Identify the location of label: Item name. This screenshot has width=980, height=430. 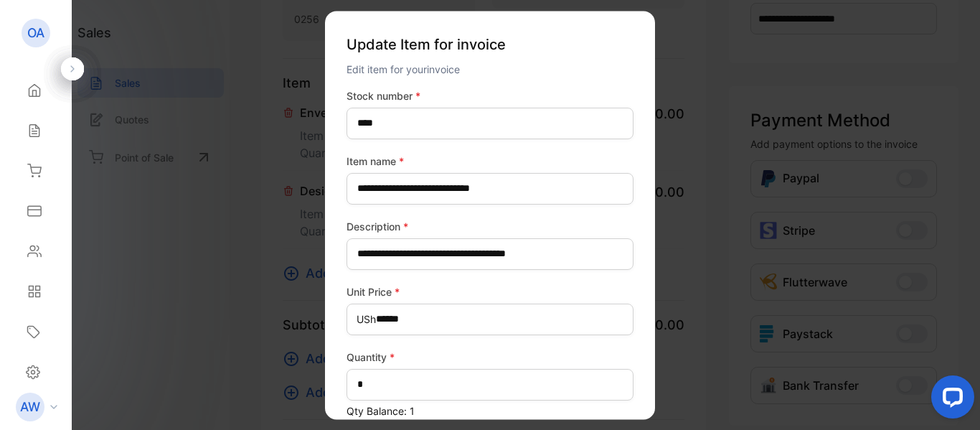
(490, 161).